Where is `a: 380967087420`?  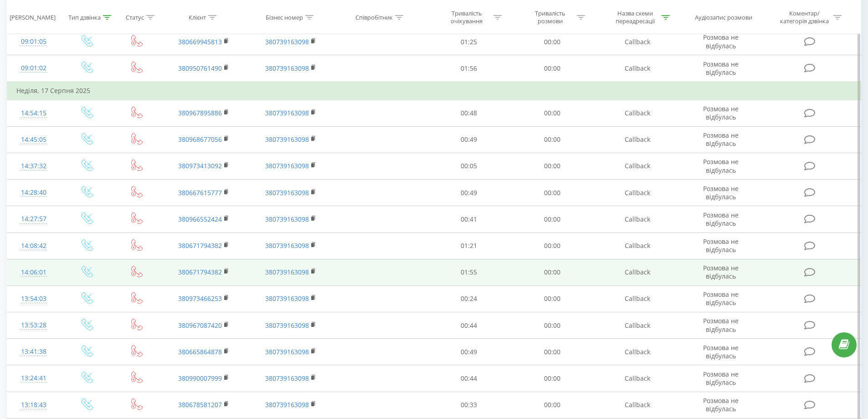 a: 380967087420 is located at coordinates (200, 325).